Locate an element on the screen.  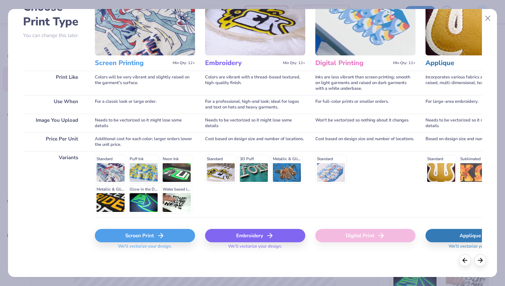
div: Embroidery is located at coordinates (255, 236).